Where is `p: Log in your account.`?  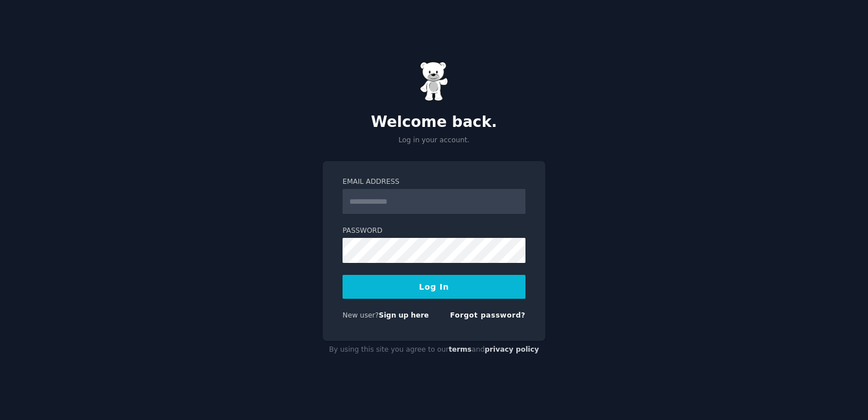 p: Log in your account. is located at coordinates (434, 140).